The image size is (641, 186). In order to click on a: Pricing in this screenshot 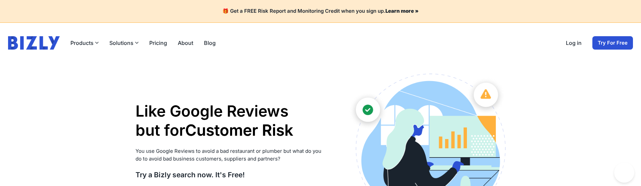, I will do `click(158, 43)`.